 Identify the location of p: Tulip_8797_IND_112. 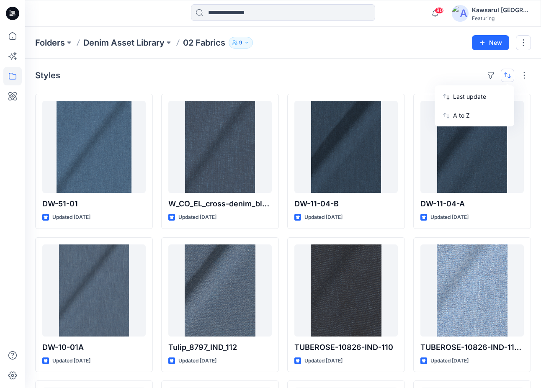
(220, 347).